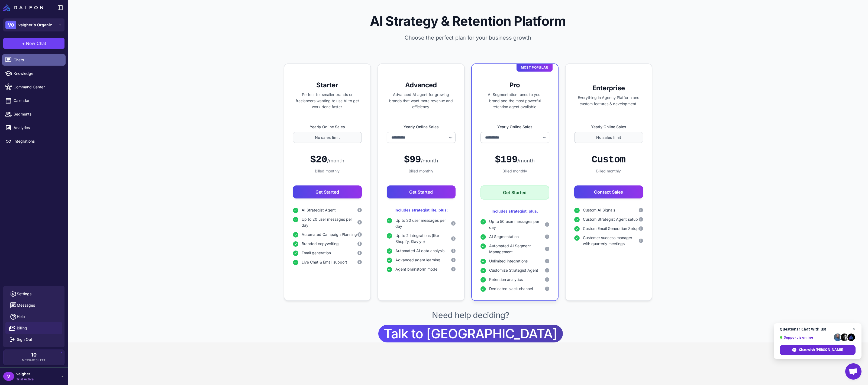 The height and width of the screenshot is (385, 868). Describe the element at coordinates (420, 251) in the screenshot. I see `span: Automated AI data analysis` at that location.